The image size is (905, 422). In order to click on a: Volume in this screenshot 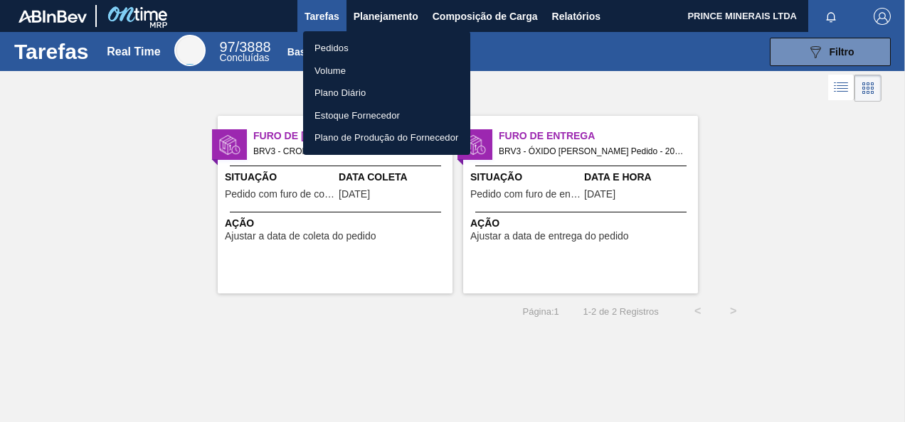, I will do `click(386, 71)`.